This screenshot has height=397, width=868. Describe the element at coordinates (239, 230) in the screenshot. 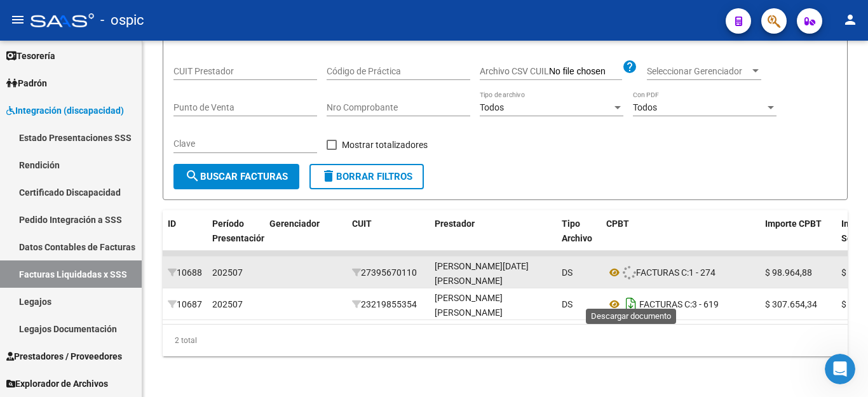

I see `span: Período Presentación` at that location.